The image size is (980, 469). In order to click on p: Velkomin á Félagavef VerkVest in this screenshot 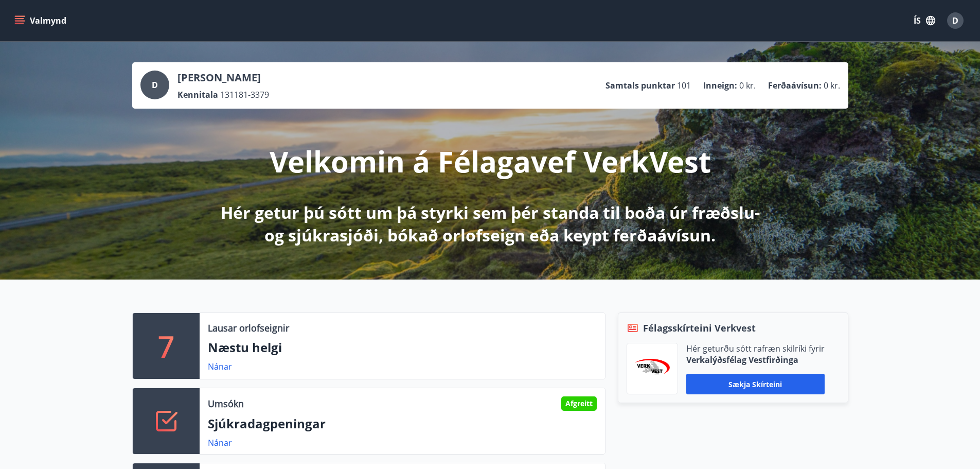, I will do `click(490, 161)`.